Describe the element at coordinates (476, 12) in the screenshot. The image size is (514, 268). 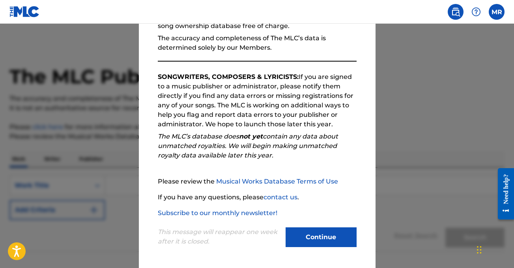
I see `div: Help` at that location.